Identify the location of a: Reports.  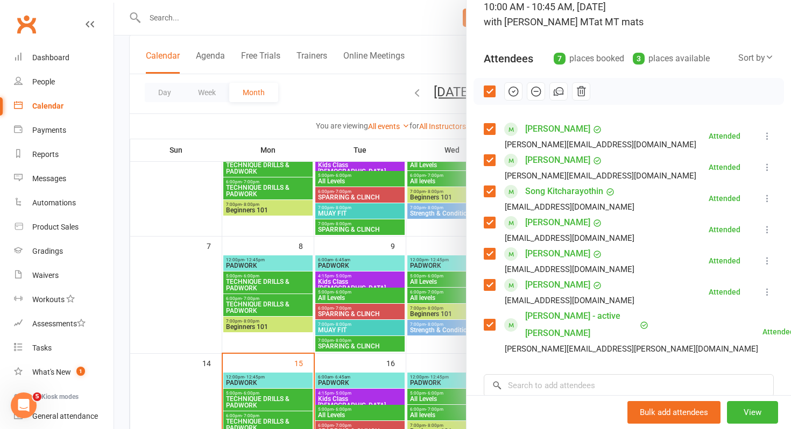
(63, 154).